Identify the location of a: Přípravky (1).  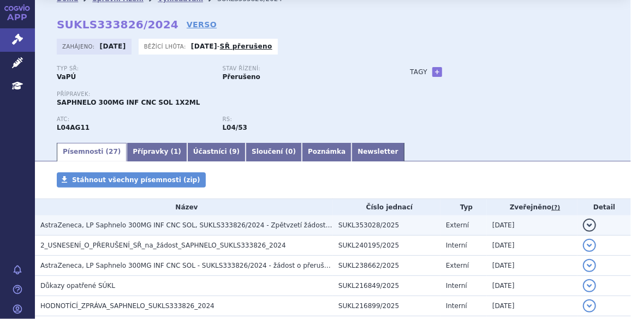
(157, 152).